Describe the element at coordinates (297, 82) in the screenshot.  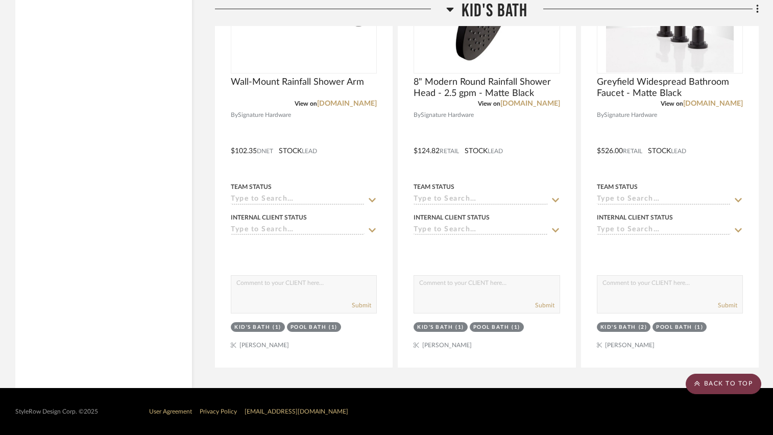
I see `span: Wall-Mount Rainfall Shower Arm` at that location.